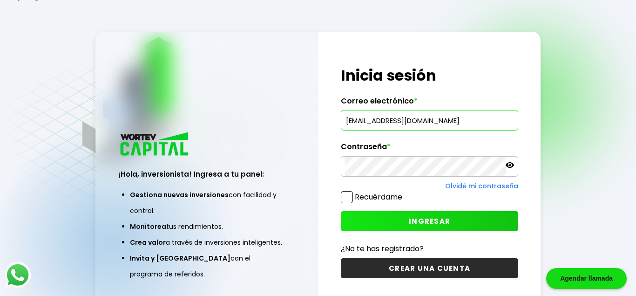 The height and width of the screenshot is (296, 636). I want to click on h1: Inicia sesión, so click(430, 75).